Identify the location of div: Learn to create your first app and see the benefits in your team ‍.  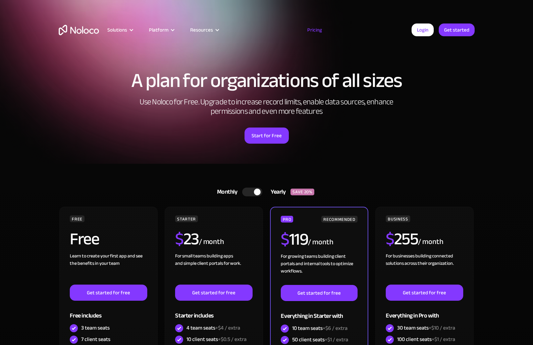
(108, 268).